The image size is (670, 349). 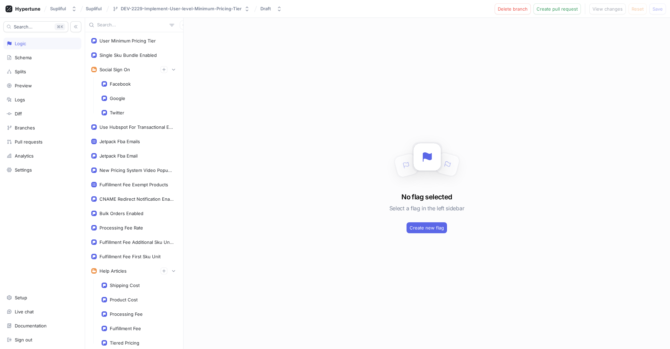 I want to click on div: Single Sku Bundle Enabled, so click(x=128, y=55).